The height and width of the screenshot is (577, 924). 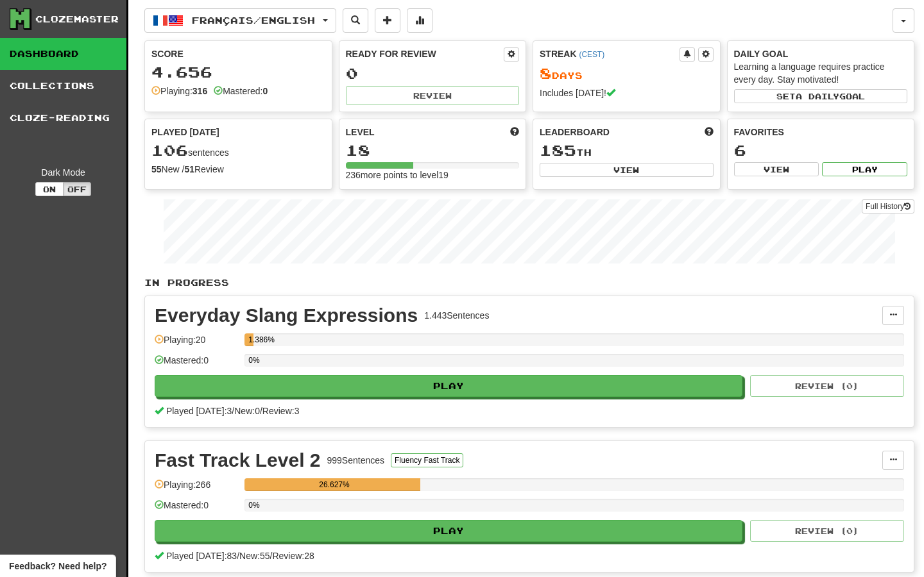 I want to click on button: Search sentences, so click(x=356, y=20).